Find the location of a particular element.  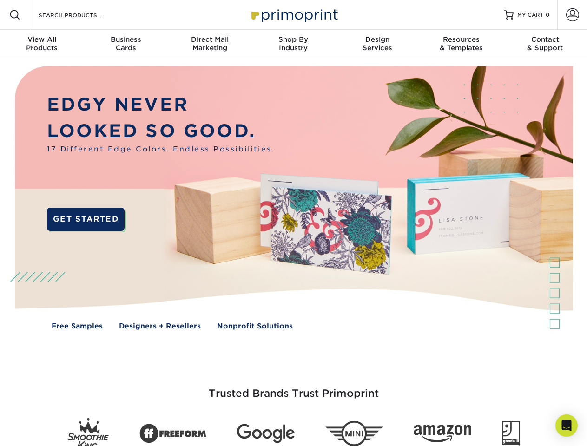

a: DesignServices is located at coordinates (377, 45).